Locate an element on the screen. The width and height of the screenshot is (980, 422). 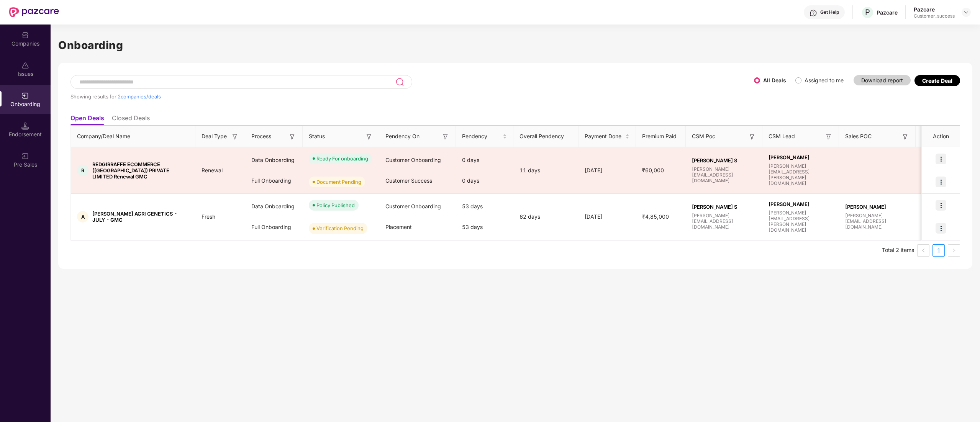
label: All Deals is located at coordinates (774, 80).